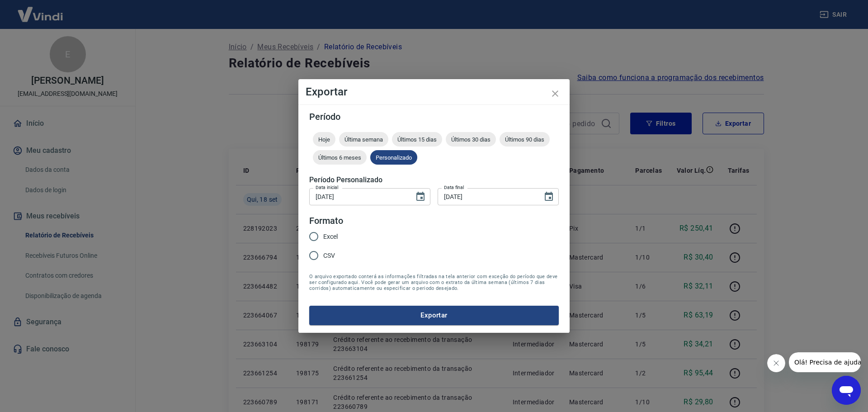  Describe the element at coordinates (555, 93) in the screenshot. I see `button: close` at that location.